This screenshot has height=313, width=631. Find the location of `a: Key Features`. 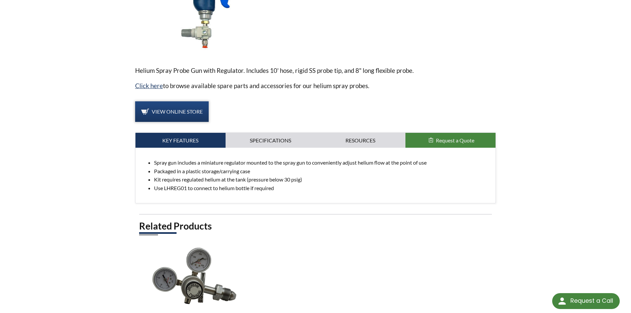

a: Key Features is located at coordinates (181, 140).